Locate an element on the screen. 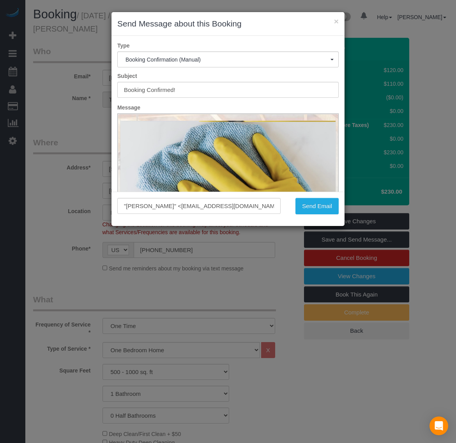  div: Open Intercom Messenger is located at coordinates (438, 426).